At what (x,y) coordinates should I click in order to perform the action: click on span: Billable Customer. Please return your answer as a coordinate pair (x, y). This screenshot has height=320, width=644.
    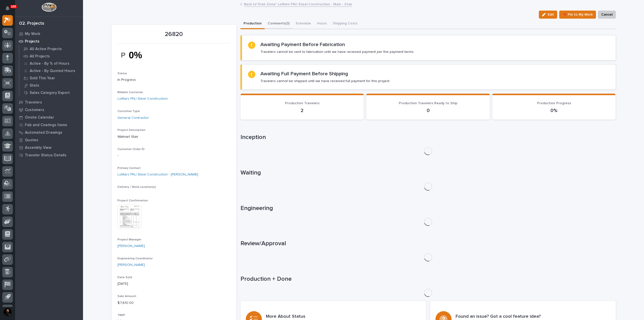
    Looking at the image, I should click on (130, 93).